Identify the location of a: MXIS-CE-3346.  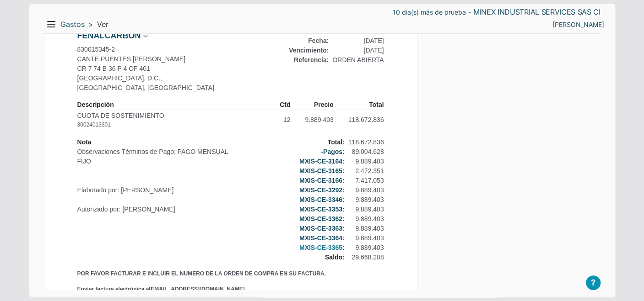
(321, 200).